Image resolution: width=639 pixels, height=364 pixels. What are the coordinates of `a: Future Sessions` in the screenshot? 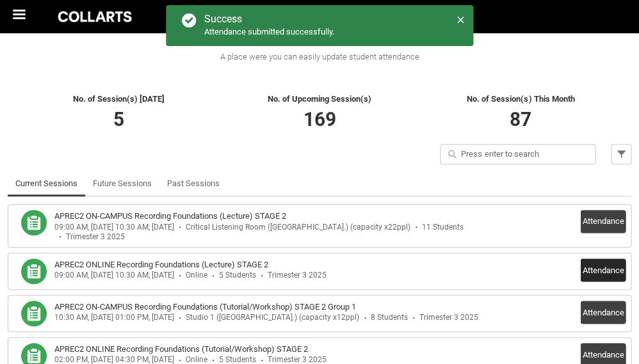 It's located at (122, 183).